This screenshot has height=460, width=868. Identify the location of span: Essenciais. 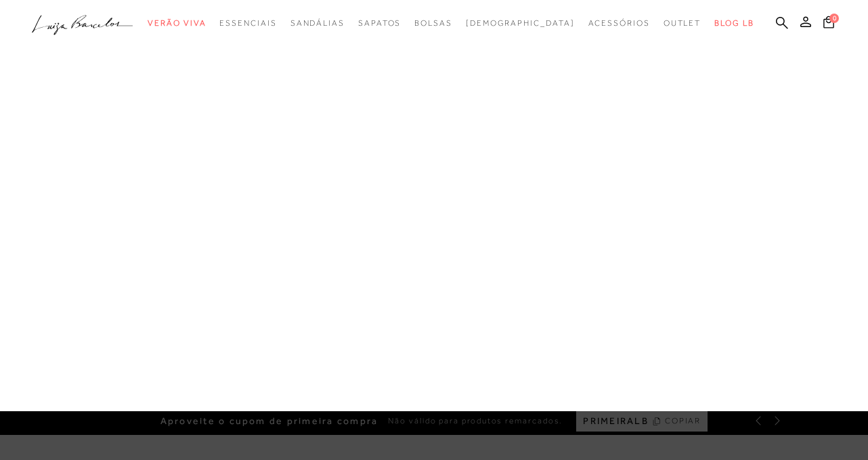
(247, 23).